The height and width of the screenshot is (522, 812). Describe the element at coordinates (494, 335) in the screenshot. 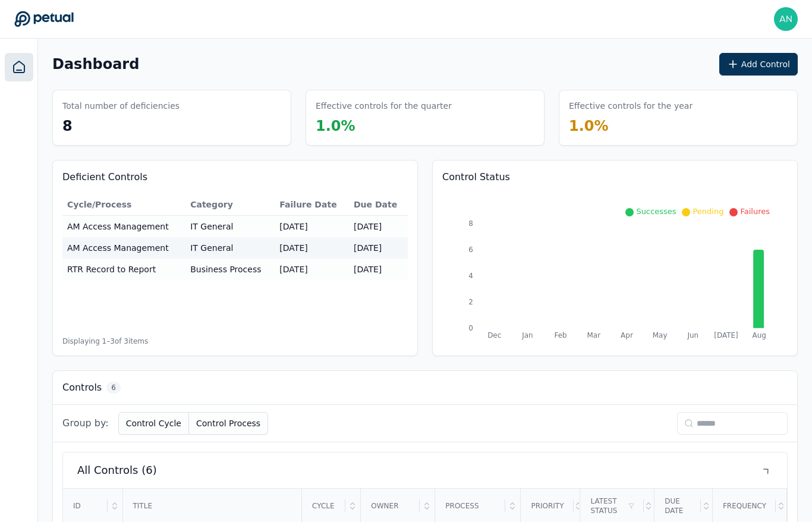

I see `tspan: Dec` at that location.